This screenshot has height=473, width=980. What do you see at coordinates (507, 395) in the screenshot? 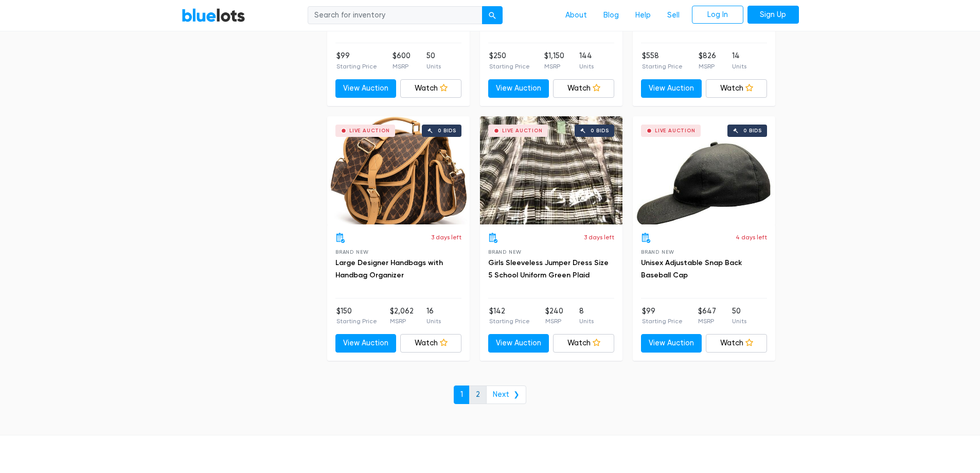
I see `a: Next ❯` at bounding box center [507, 395].